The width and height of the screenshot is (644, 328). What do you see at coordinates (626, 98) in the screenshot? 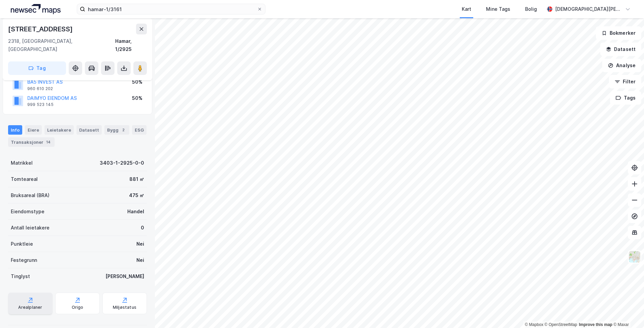
I see `button: Tags` at bounding box center [626, 98].